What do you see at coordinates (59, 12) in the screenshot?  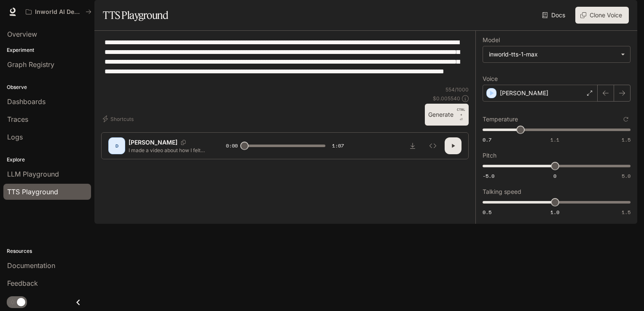 I see `button: All workspaces` at bounding box center [59, 12].